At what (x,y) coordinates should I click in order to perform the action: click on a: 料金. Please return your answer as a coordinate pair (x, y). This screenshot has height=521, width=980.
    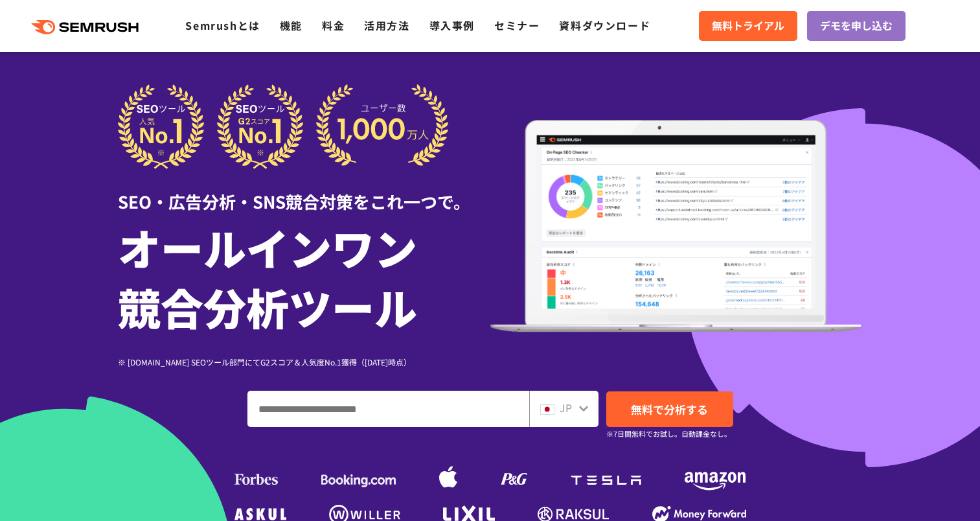
    Looking at the image, I should click on (333, 26).